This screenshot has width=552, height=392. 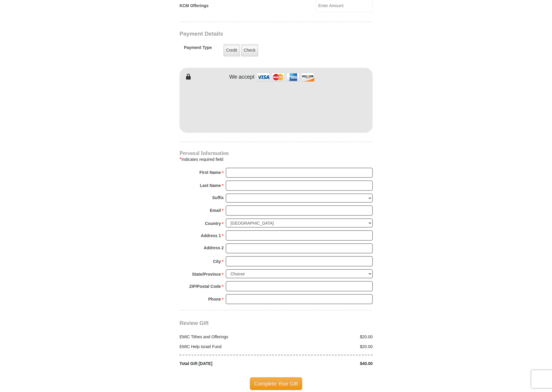 What do you see at coordinates (255, 34) in the screenshot?
I see `h3: Payment Details` at bounding box center [255, 34].